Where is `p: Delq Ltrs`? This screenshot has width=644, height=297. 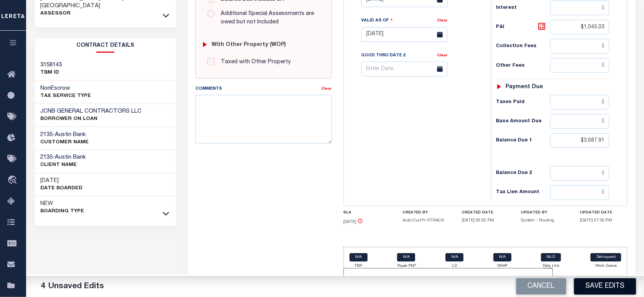
p: Delq Ltrs is located at coordinates (551, 267).